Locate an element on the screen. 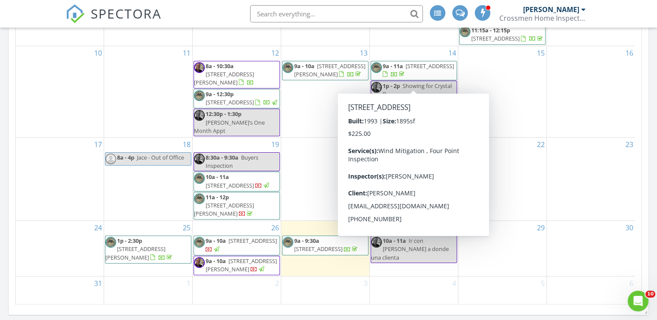  span: Buyers Inspection is located at coordinates (232, 161).